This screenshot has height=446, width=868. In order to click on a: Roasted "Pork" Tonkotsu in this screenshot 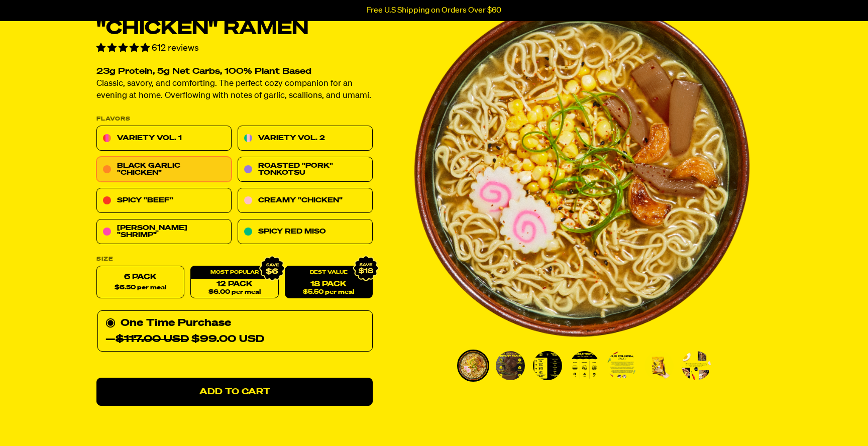, I will do `click(305, 170)`.